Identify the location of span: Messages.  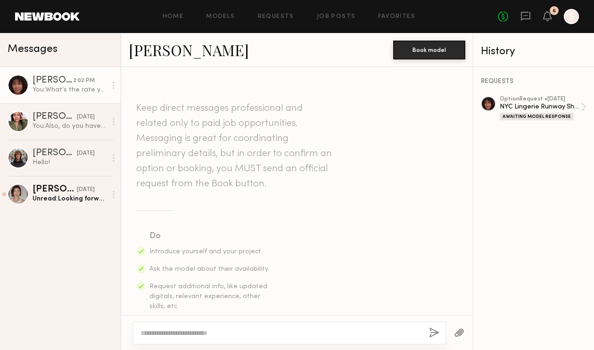
(33, 49).